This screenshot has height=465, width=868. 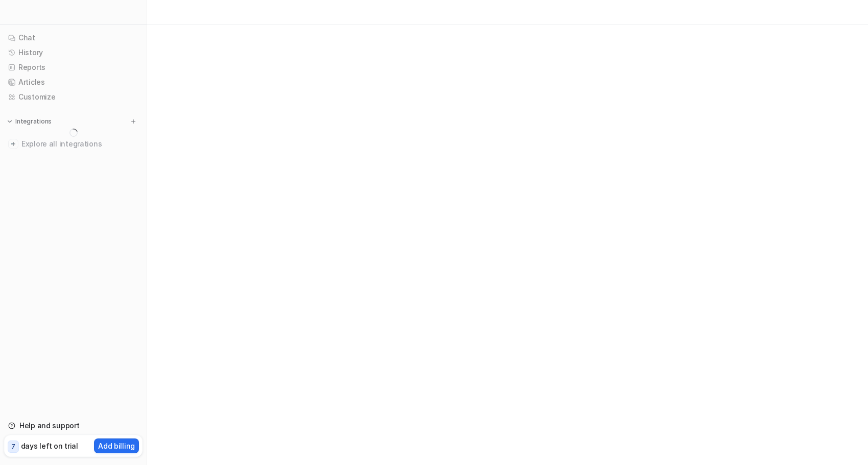 I want to click on img: explore all integrations, so click(x=13, y=144).